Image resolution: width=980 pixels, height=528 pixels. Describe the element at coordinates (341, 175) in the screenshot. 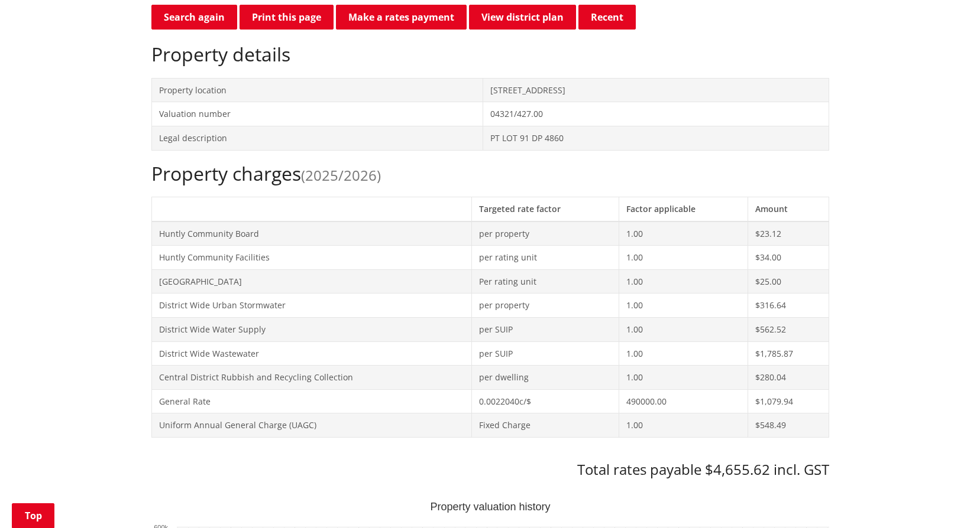

I see `span: (2025/2026)` at that location.